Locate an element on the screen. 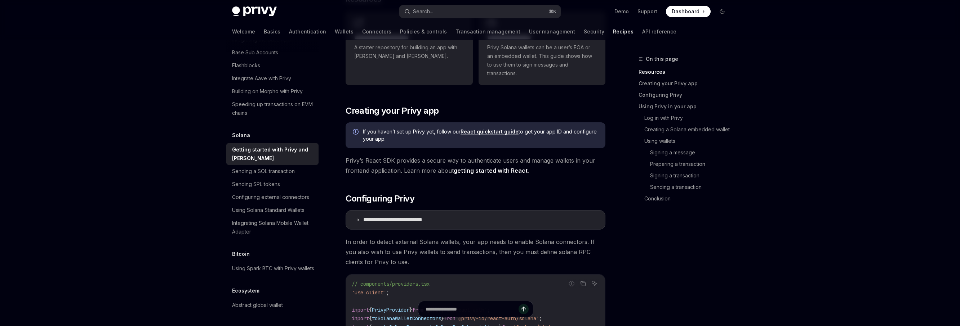 This screenshot has height=326, width=960. div: Sending a SOL transaction is located at coordinates (263, 171).